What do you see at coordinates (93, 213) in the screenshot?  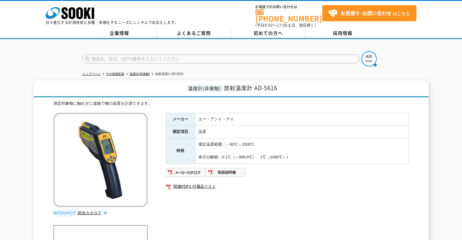 I see `a: 総合カタログ` at bounding box center [93, 213].